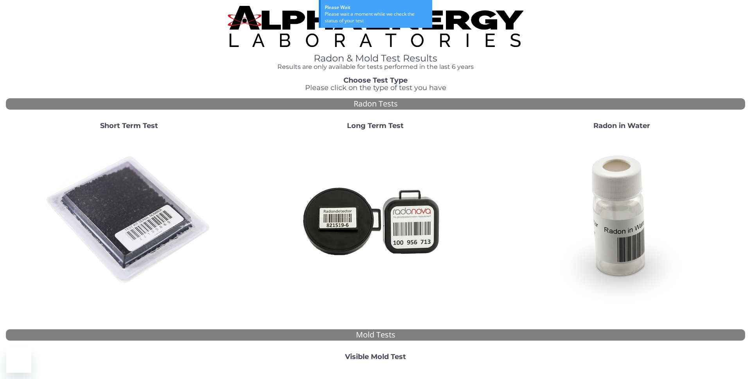 Image resolution: width=751 pixels, height=379 pixels. Describe the element at coordinates (376, 7) in the screenshot. I see `div: Please Wait` at that location.